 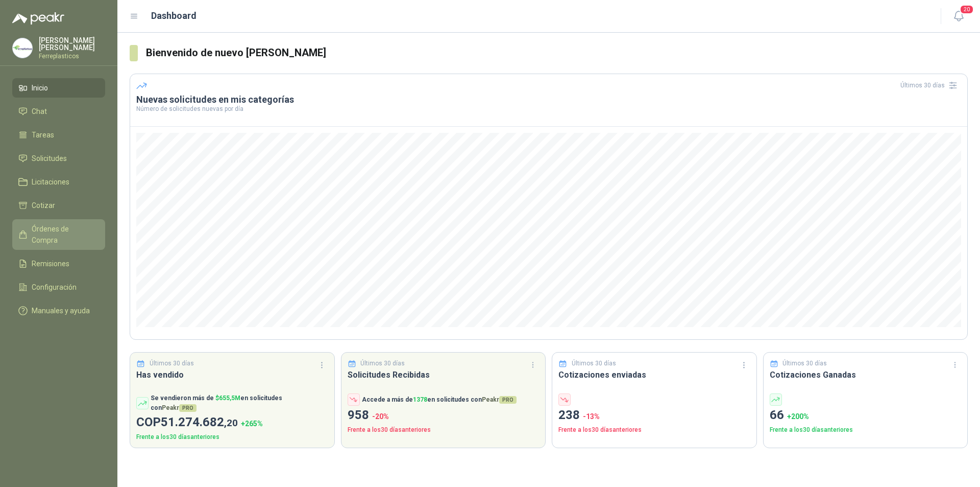 I want to click on span: -13 %, so click(x=591, y=416).